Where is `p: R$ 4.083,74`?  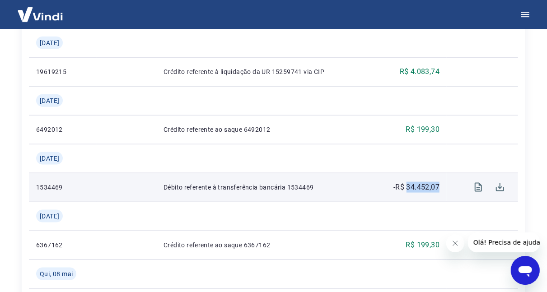 p: R$ 4.083,74 is located at coordinates (420, 72).